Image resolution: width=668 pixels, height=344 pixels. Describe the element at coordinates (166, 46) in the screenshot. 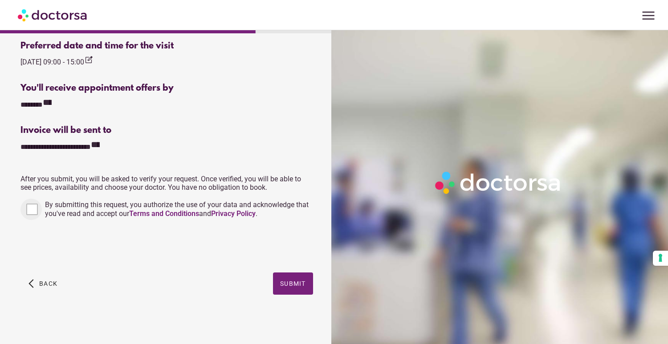

I see `div: Preferred date and time for the visit` at that location.